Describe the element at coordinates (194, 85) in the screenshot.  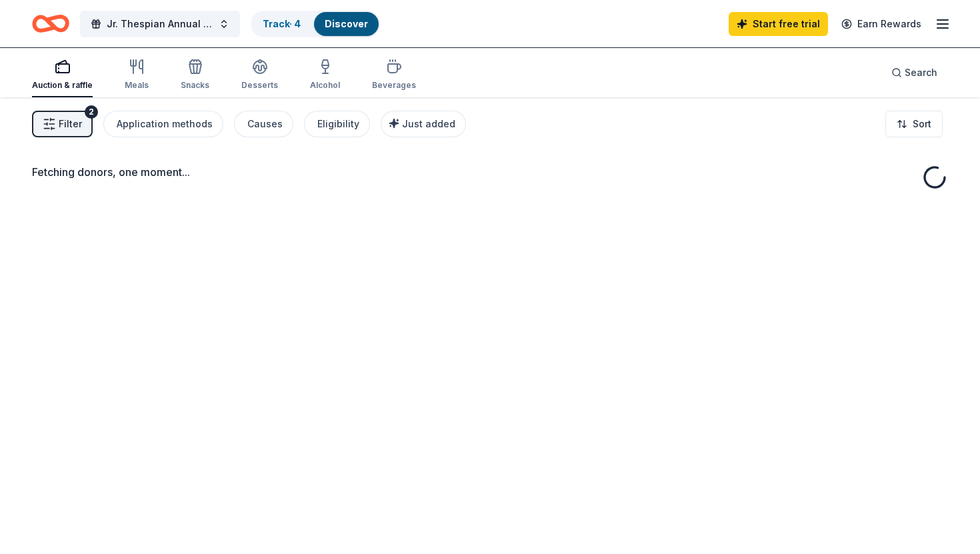
I see `div: Snacks` at that location.